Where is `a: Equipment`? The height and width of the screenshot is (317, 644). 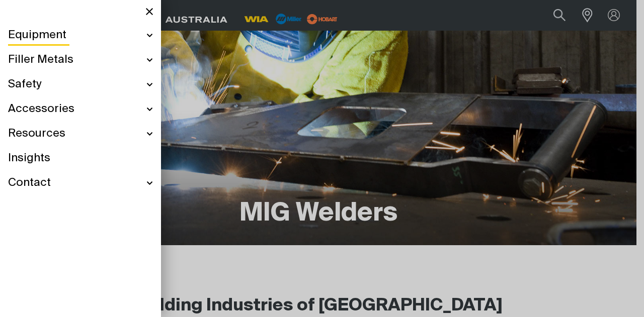
a: Equipment is located at coordinates (80, 35).